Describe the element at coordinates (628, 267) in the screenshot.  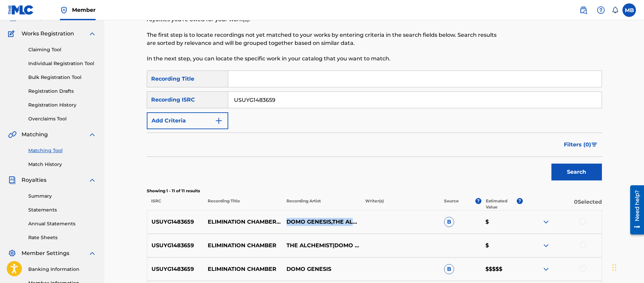
I see `div: Chat Widget` at that location.